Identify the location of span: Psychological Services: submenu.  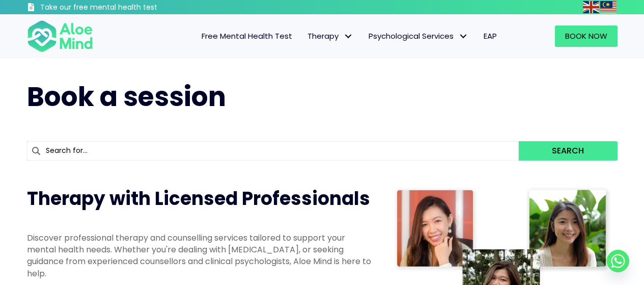
(463, 36).